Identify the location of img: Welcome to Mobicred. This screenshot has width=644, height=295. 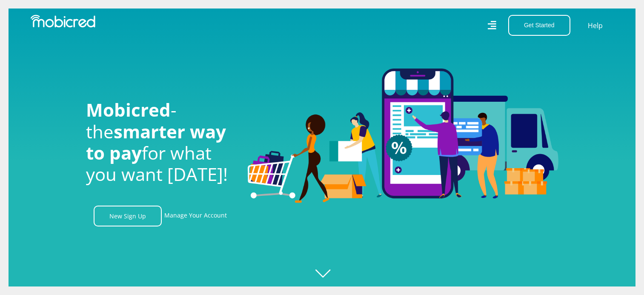
(403, 136).